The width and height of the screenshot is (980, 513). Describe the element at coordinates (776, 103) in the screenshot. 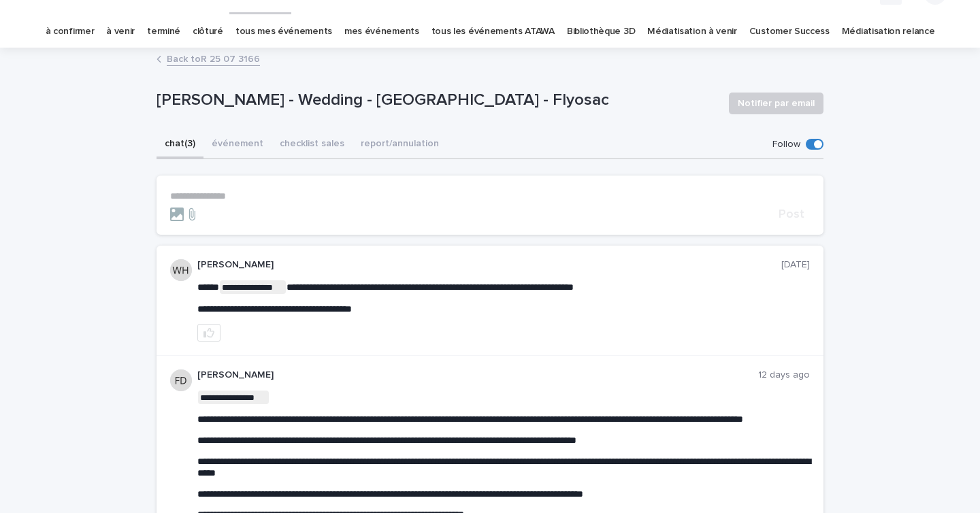

I see `button: Notifier par email` at that location.